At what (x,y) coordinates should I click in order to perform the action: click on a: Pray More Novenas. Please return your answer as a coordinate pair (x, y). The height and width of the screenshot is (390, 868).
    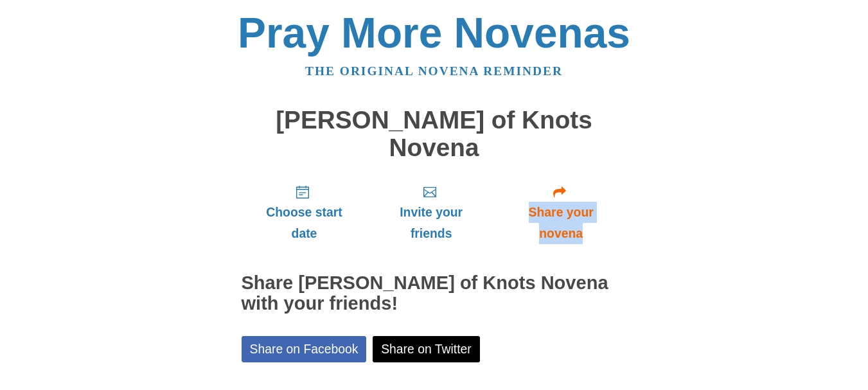
    Looking at the image, I should click on (433, 33).